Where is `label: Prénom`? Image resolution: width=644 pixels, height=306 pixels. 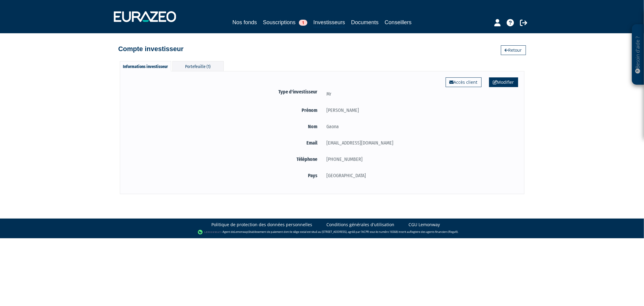 label: Prénom is located at coordinates (224, 110).